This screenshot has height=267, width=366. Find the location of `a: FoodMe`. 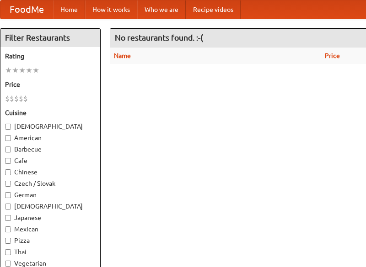

a: FoodMe is located at coordinates (27, 10).